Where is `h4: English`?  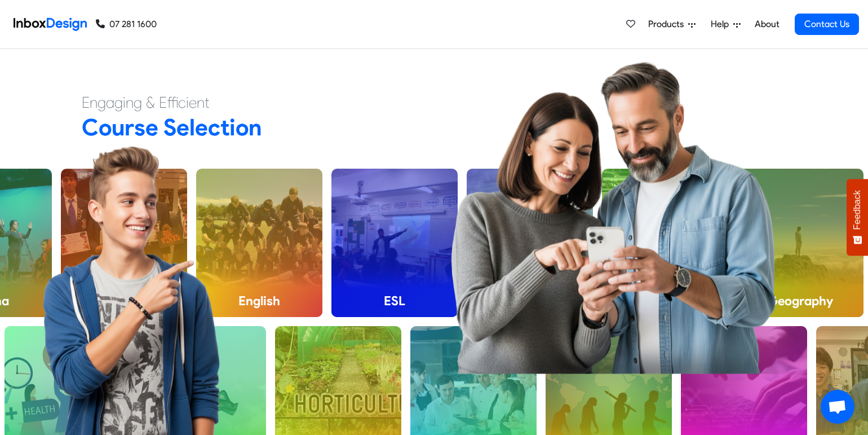 h4: English is located at coordinates (259, 301).